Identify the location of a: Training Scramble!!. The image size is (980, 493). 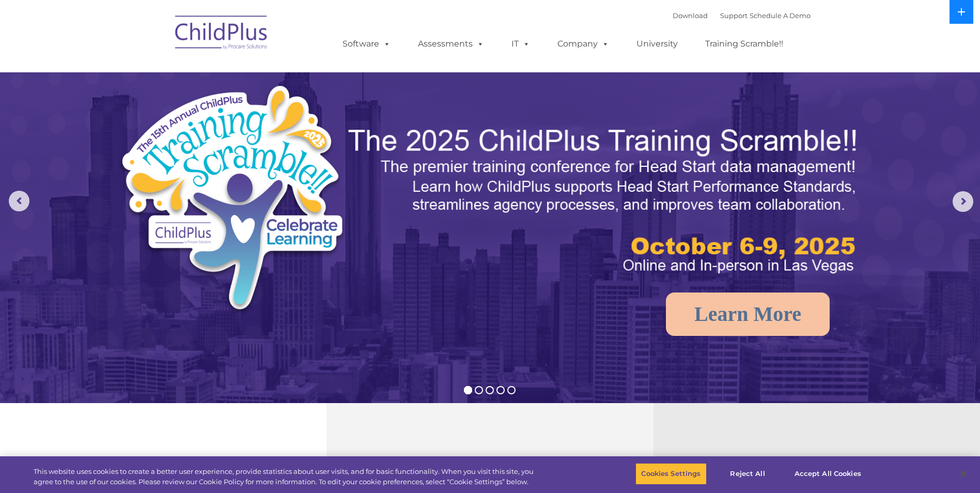
(744, 44).